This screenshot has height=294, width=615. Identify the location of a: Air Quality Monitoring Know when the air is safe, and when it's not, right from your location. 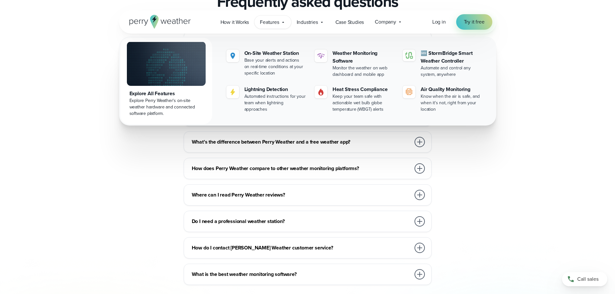
(443, 99).